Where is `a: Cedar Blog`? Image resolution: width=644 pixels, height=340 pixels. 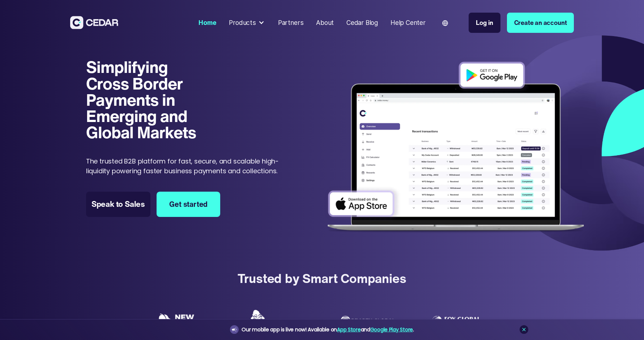 a: Cedar Blog is located at coordinates (362, 23).